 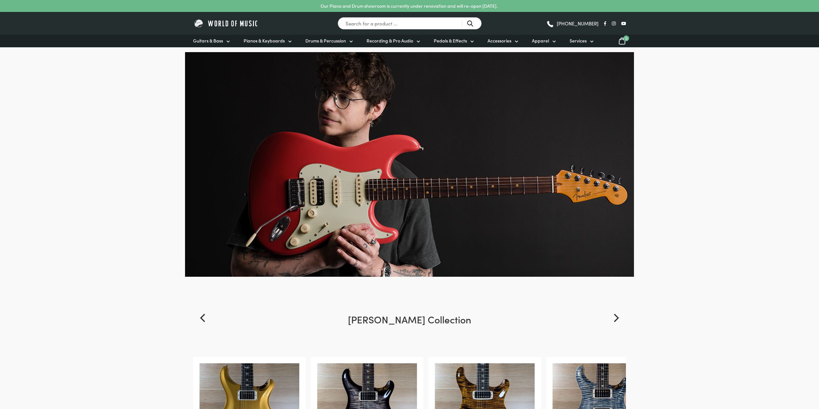 What do you see at coordinates (264, 41) in the screenshot?
I see `span: Pianos & Keyboards` at bounding box center [264, 41].